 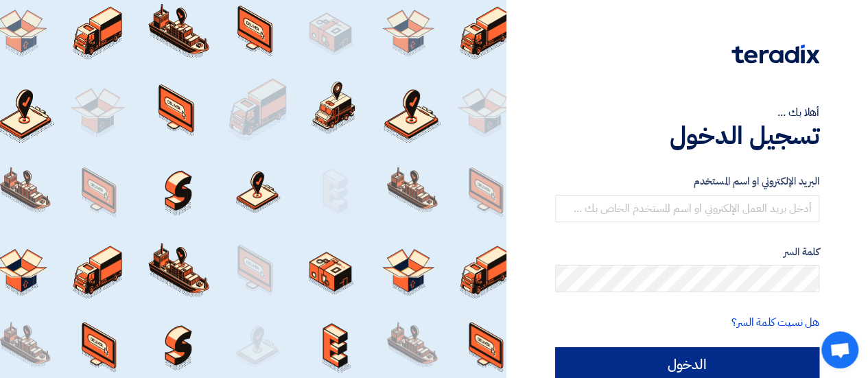 What do you see at coordinates (840, 350) in the screenshot?
I see `div: Open chat` at bounding box center [840, 350].